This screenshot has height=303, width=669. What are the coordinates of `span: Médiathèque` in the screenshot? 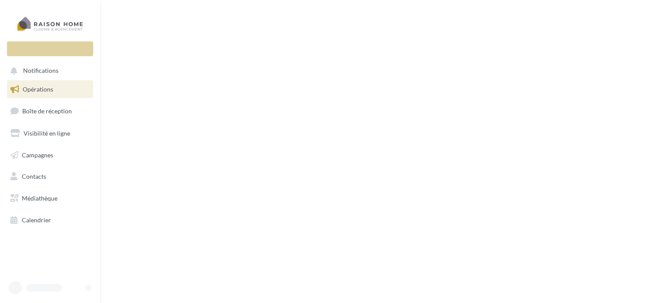 It's located at (40, 198).